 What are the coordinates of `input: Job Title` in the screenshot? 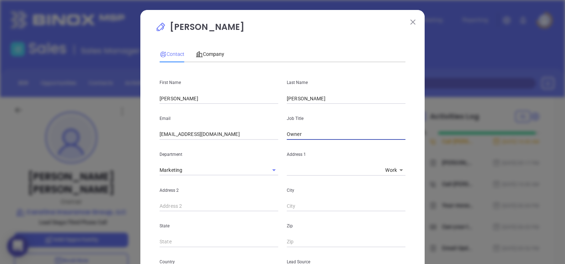 It's located at (346, 134).